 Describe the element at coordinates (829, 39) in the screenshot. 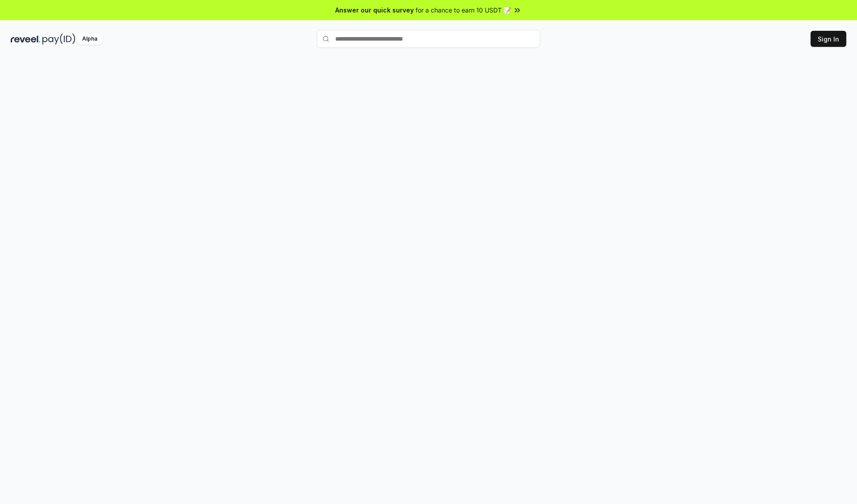

I see `button: Sign In` at that location.